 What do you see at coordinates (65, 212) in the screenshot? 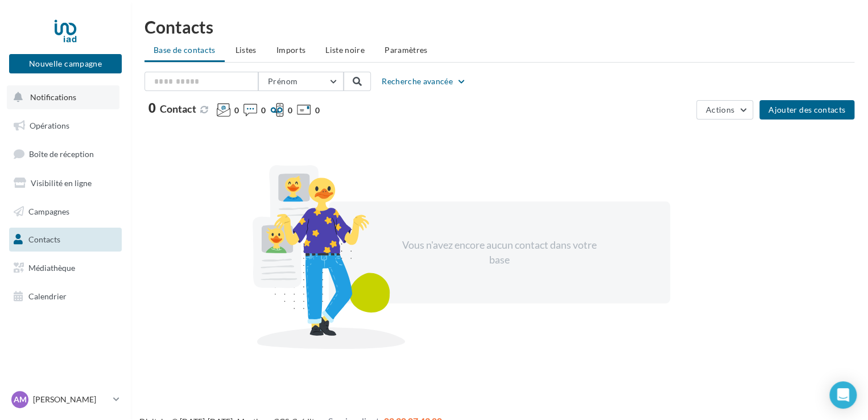
I see `a: Campagnes` at bounding box center [65, 212].